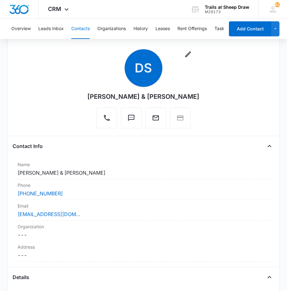 This screenshot has width=287, height=291. I want to click on span: CRM, so click(55, 9).